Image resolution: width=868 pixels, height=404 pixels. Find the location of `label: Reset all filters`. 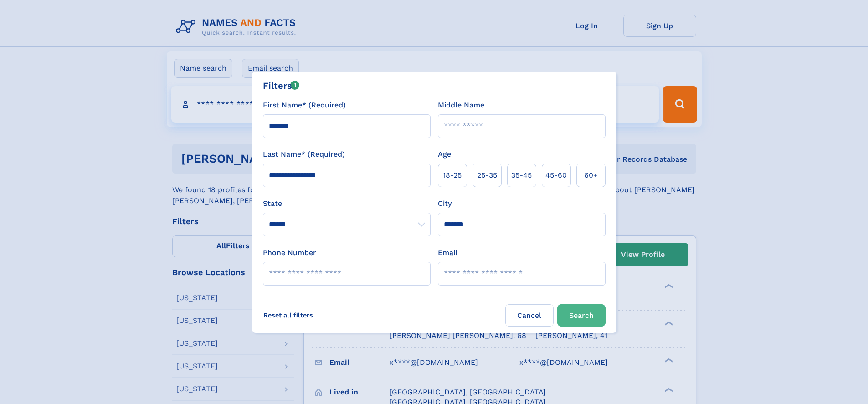

label: Reset all filters is located at coordinates (288, 315).